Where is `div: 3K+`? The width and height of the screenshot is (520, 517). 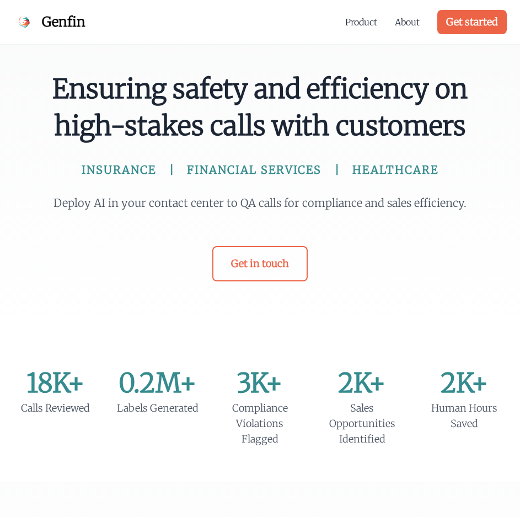 div: 3K+ is located at coordinates (260, 383).